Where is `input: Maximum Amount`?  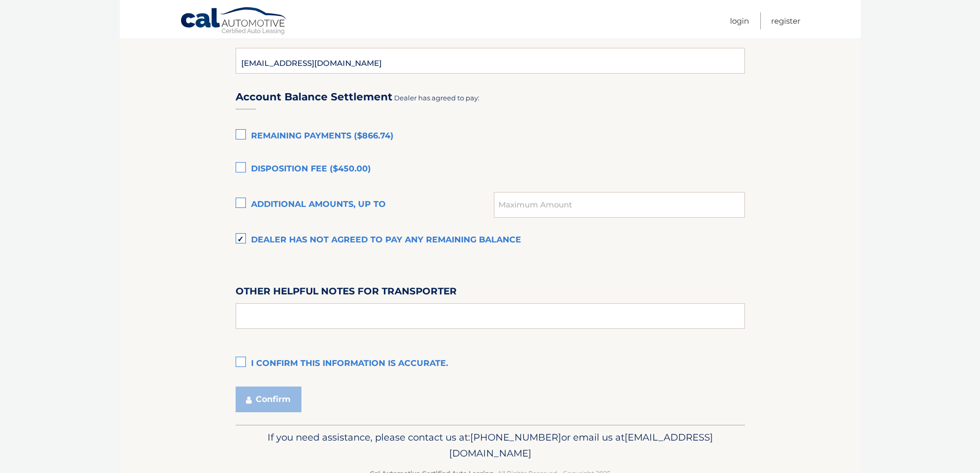
input: Maximum Amount is located at coordinates (619, 205).